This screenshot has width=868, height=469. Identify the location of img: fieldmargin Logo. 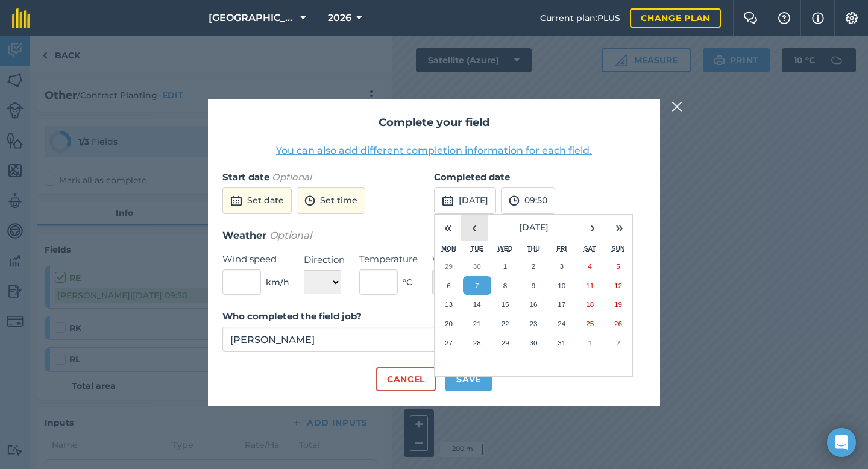
(21, 18).